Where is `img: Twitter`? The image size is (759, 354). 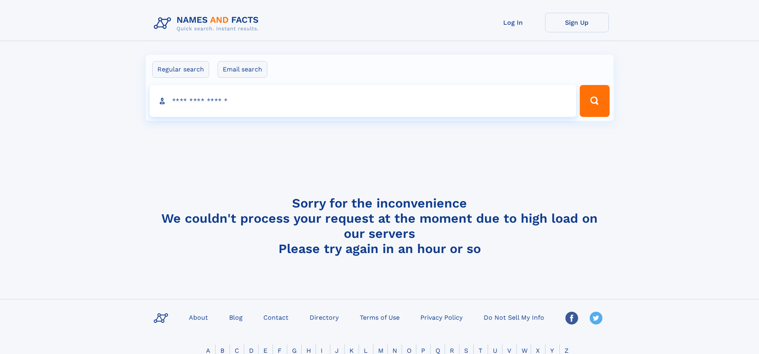
img: Twitter is located at coordinates (596, 318).